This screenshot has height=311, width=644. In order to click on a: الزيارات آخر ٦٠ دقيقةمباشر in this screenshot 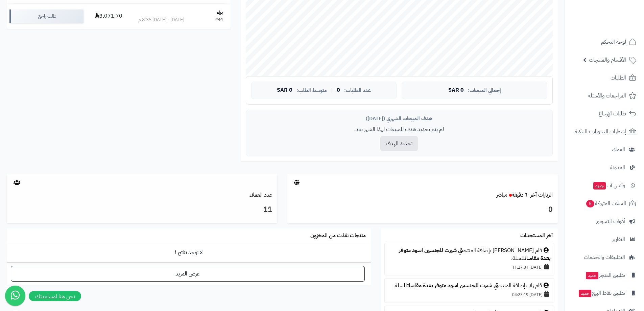, I will do `click(525, 195)`.